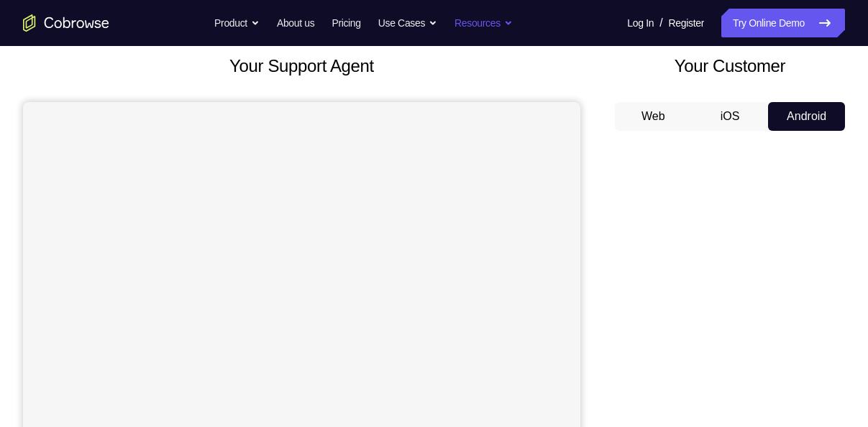 The image size is (868, 427). Describe the element at coordinates (237, 23) in the screenshot. I see `button: Product` at that location.